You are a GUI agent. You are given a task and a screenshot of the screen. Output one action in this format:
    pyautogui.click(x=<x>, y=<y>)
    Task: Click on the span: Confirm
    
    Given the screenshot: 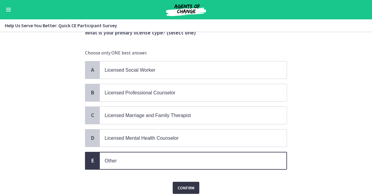 What is the action you would take?
    pyautogui.click(x=186, y=188)
    